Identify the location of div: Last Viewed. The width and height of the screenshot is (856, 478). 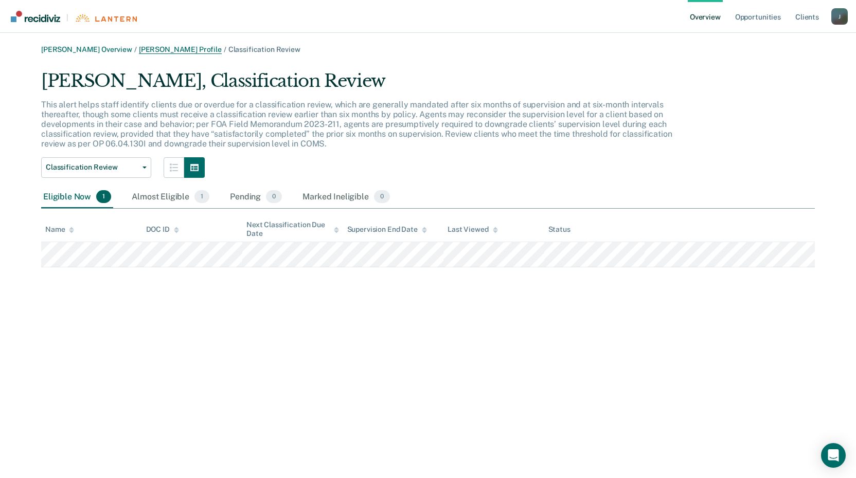
(472, 229).